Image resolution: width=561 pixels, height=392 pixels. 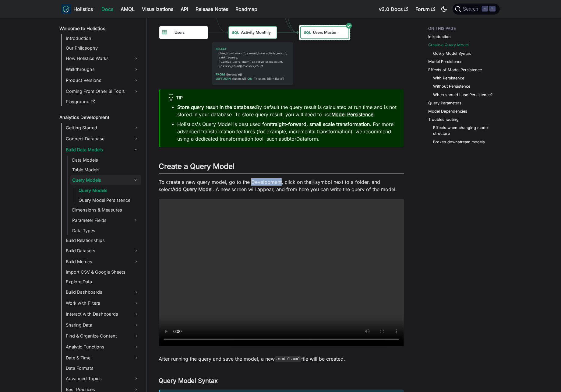 I want to click on a: Dimensions & Measures, so click(x=106, y=210).